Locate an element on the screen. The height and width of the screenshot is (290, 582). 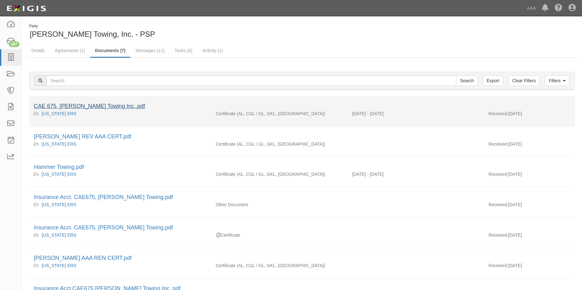
a: Filters is located at coordinates (557, 81).